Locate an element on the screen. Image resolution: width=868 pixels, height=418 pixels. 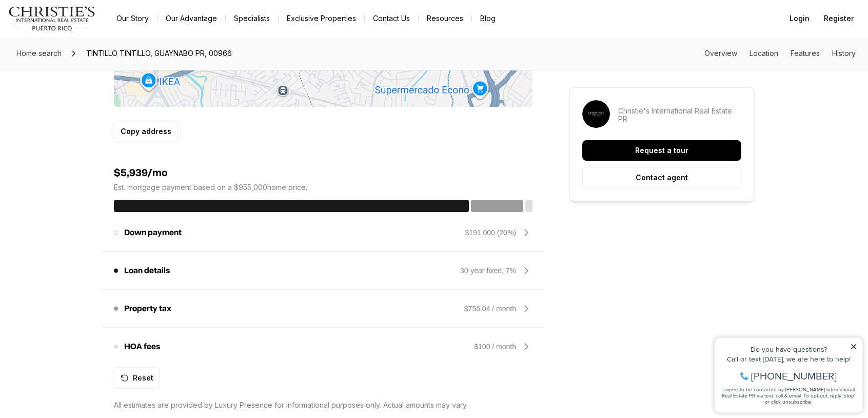
a: logo is located at coordinates (52, 18).